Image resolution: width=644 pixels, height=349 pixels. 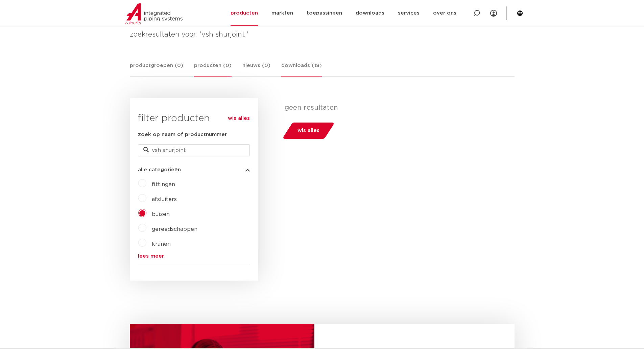 What do you see at coordinates (159, 169) in the screenshot?
I see `span: alle categorieën` at bounding box center [159, 169].